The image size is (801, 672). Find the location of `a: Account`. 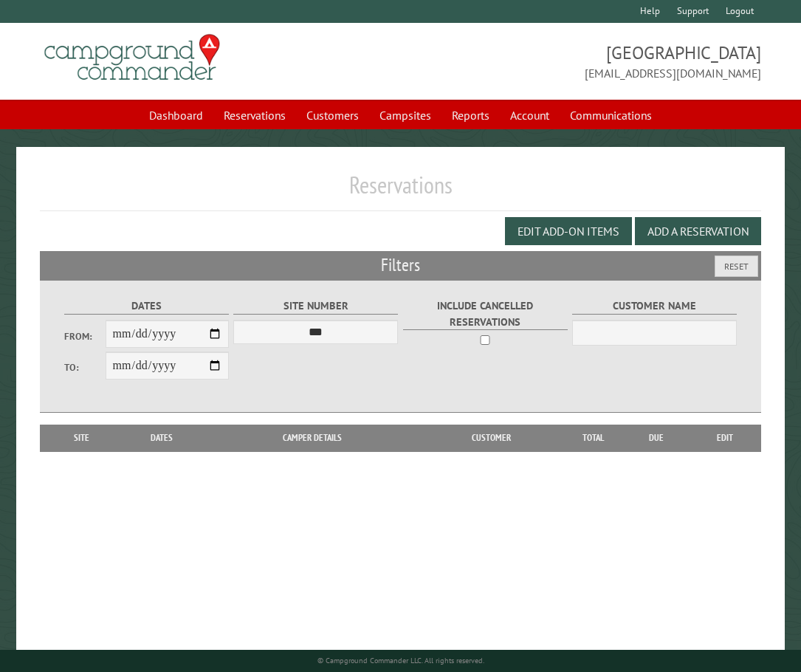

a: Account is located at coordinates (530, 116).